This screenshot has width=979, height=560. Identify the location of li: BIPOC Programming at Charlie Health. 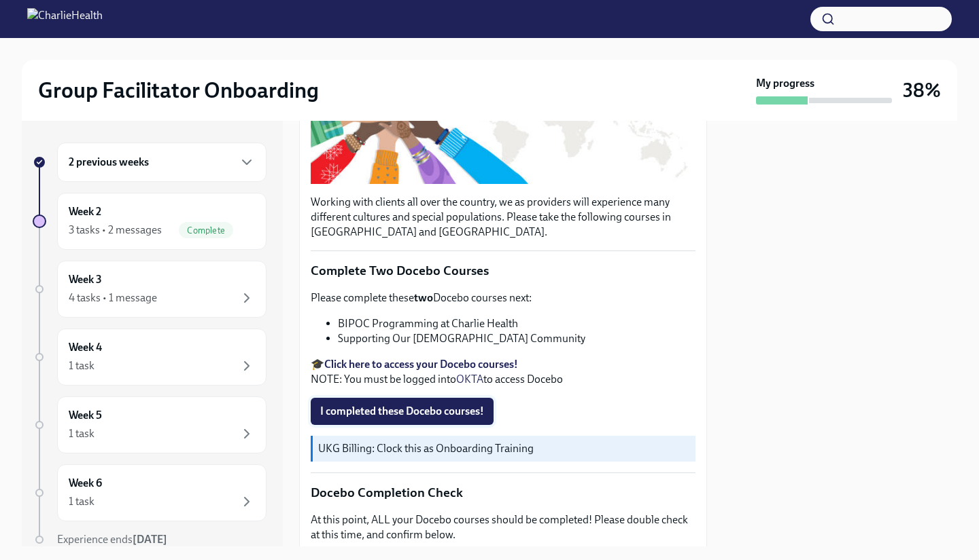
(516, 324).